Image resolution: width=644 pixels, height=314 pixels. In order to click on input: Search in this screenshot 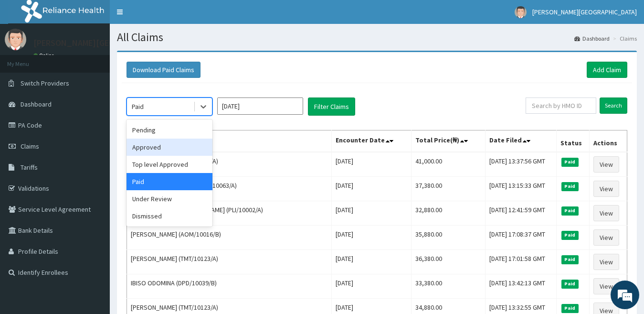, I will do `click(614, 106)`.